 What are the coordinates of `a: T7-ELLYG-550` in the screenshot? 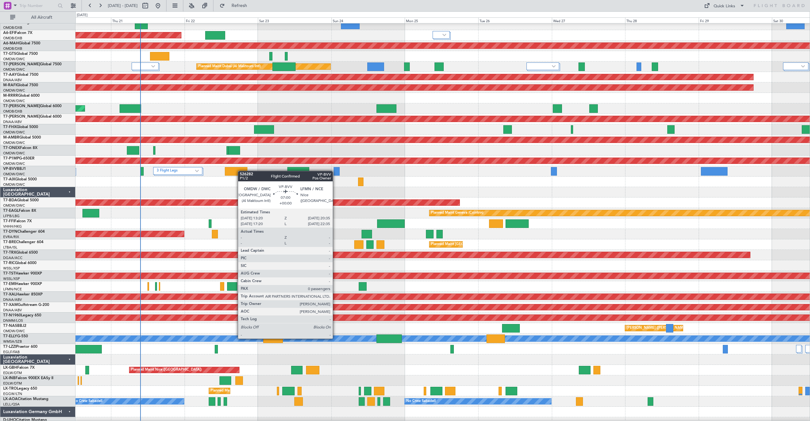 It's located at (16, 336).